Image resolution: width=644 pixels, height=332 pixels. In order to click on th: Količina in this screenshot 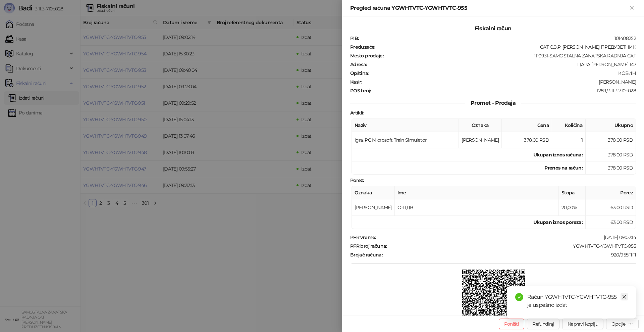, I will do `click(569, 125)`.